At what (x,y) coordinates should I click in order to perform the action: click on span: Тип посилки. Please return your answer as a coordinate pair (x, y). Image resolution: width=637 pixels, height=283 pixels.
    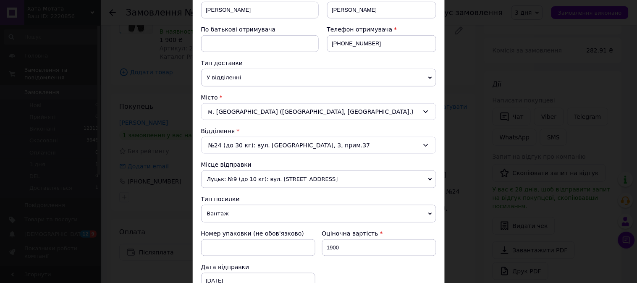
    Looking at the image, I should click on (221, 199).